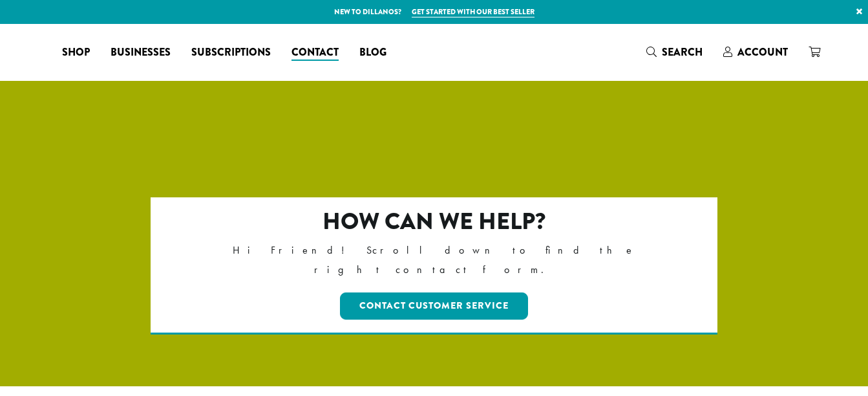  I want to click on span: Contact, so click(315, 52).